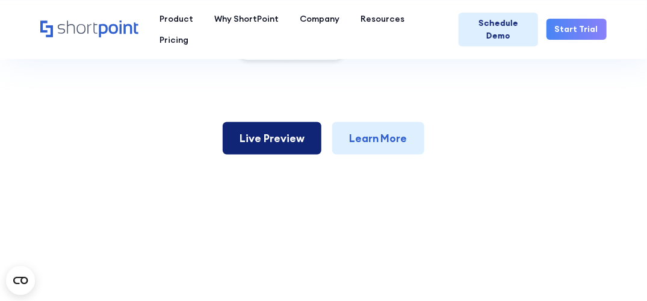 Image resolution: width=647 pixels, height=301 pixels. What do you see at coordinates (319, 19) in the screenshot?
I see `div: Company` at bounding box center [319, 19].